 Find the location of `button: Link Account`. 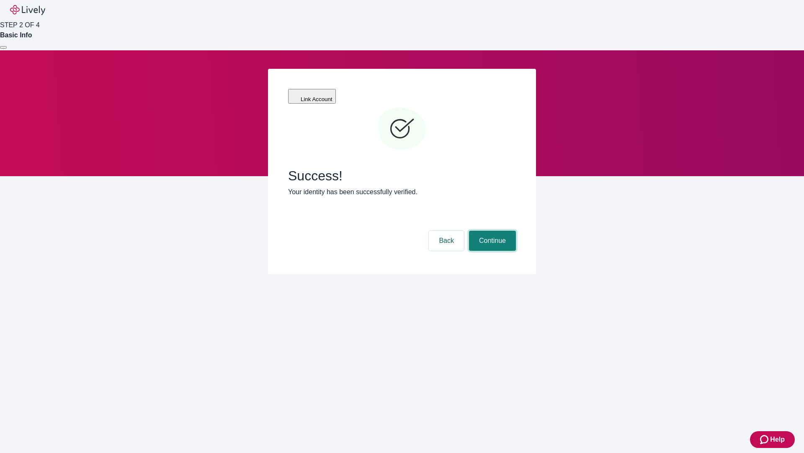

button: Link Account is located at coordinates (312, 96).